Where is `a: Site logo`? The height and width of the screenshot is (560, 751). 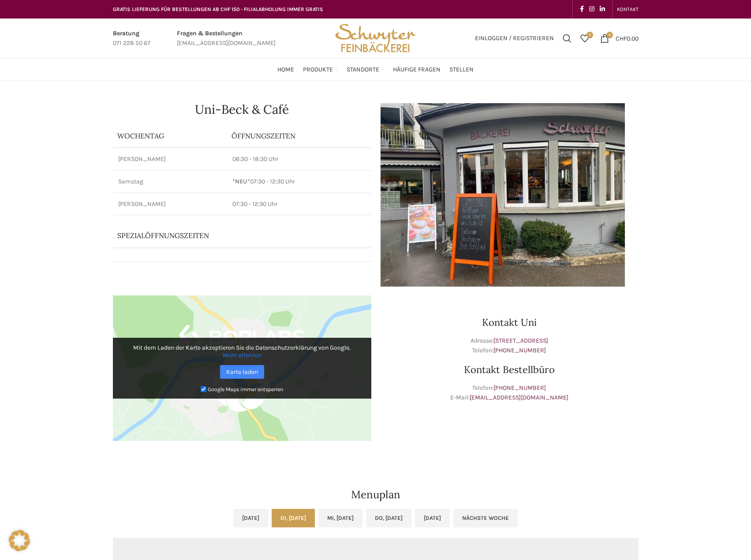
a: Site logo is located at coordinates (375, 38).